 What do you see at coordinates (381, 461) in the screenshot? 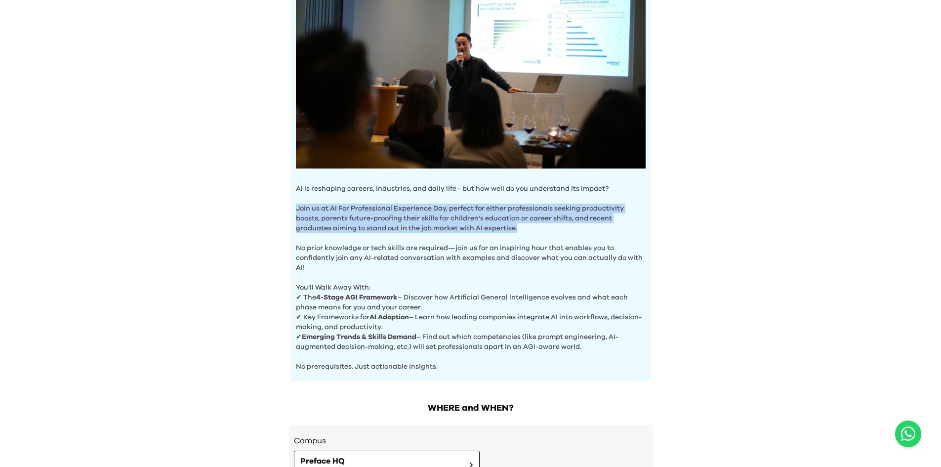
I see `span: Preface HQ` at bounding box center [381, 461].